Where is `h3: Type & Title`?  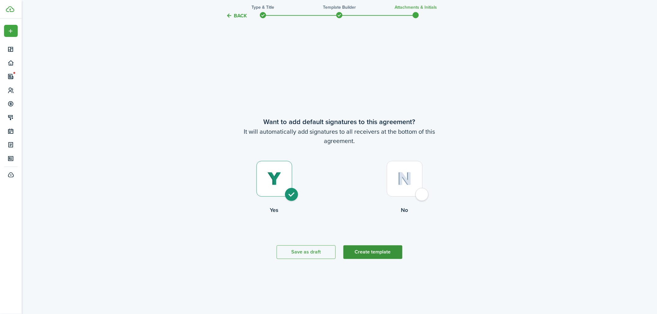 h3: Type & Title is located at coordinates (263, 7).